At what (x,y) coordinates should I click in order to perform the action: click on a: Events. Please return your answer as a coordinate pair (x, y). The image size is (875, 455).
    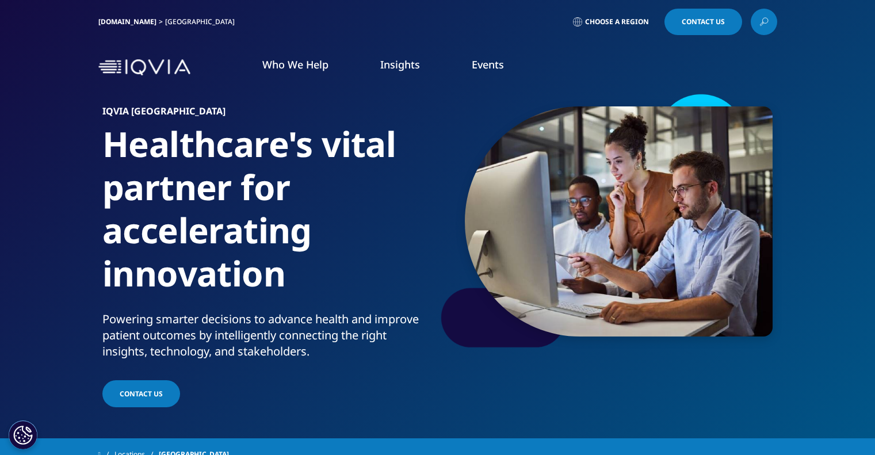
    Looking at the image, I should click on (488, 64).